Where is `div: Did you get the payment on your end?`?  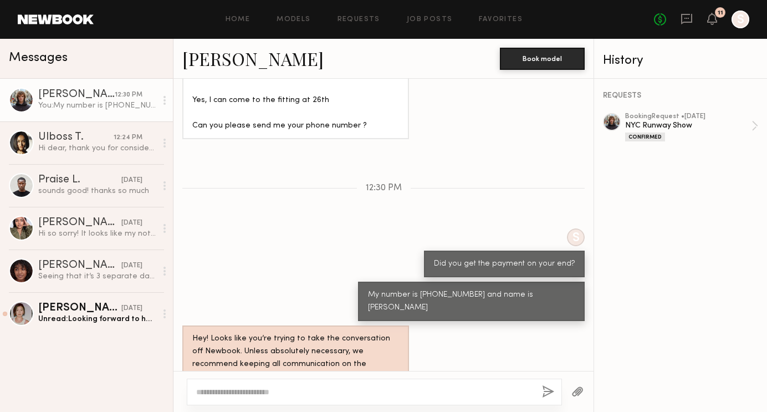
div: Did you get the payment on your end? is located at coordinates (504, 264).